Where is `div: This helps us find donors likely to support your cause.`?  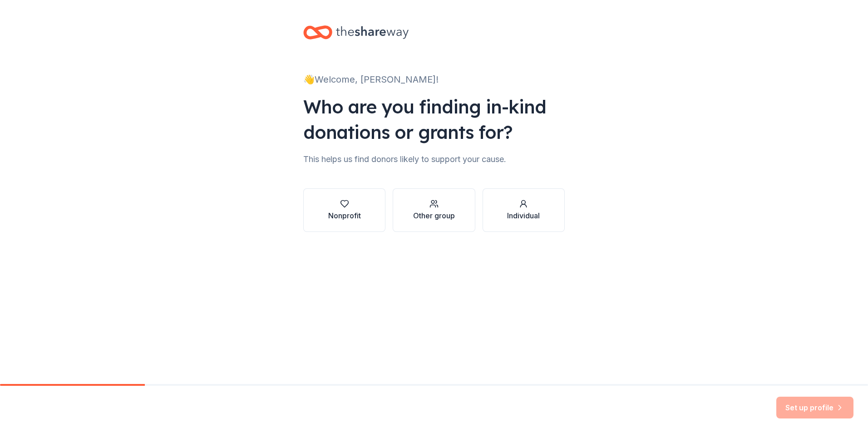
div: This helps us find donors likely to support your cause. is located at coordinates (434, 159).